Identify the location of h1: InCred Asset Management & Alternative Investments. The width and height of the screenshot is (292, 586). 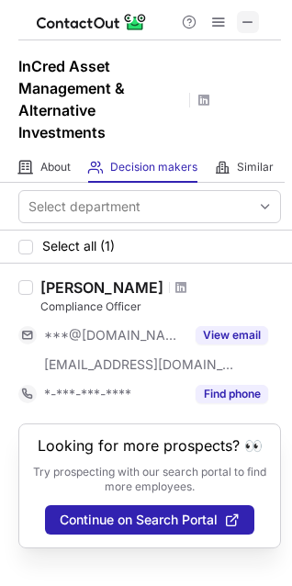
(101, 99).